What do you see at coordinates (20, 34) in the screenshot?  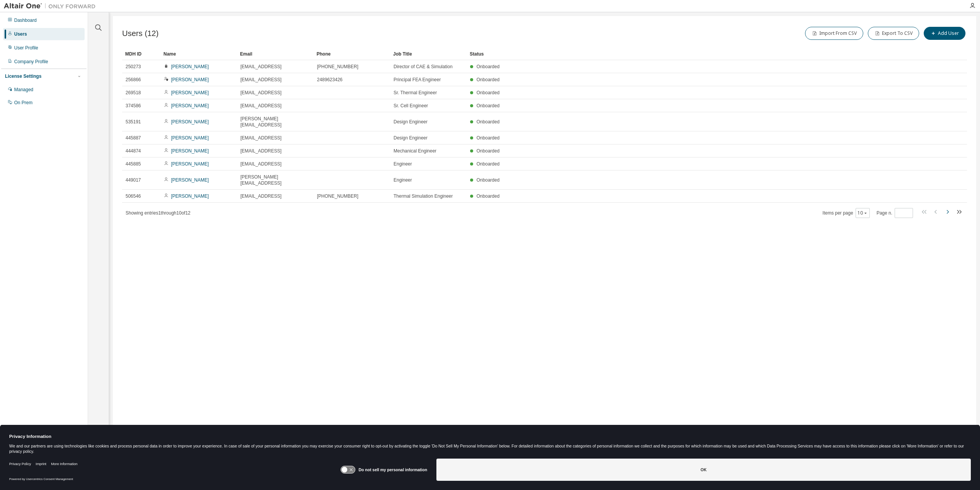 I see `div: Users` at bounding box center [20, 34].